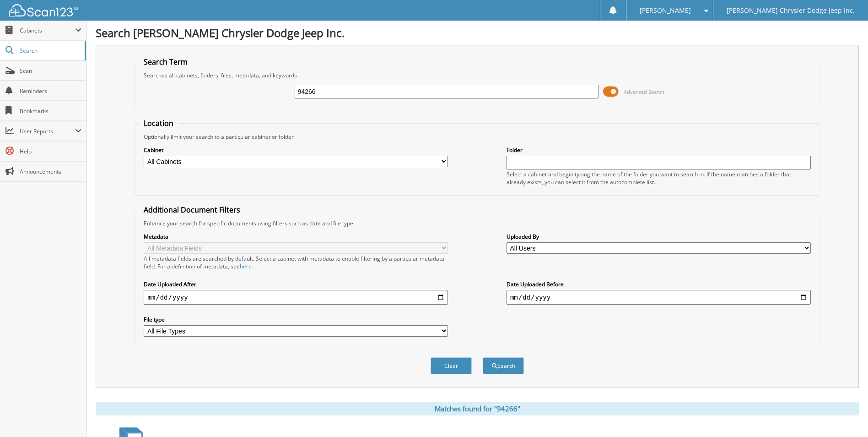 The image size is (868, 437). Describe the element at coordinates (50, 151) in the screenshot. I see `span: Help` at that location.